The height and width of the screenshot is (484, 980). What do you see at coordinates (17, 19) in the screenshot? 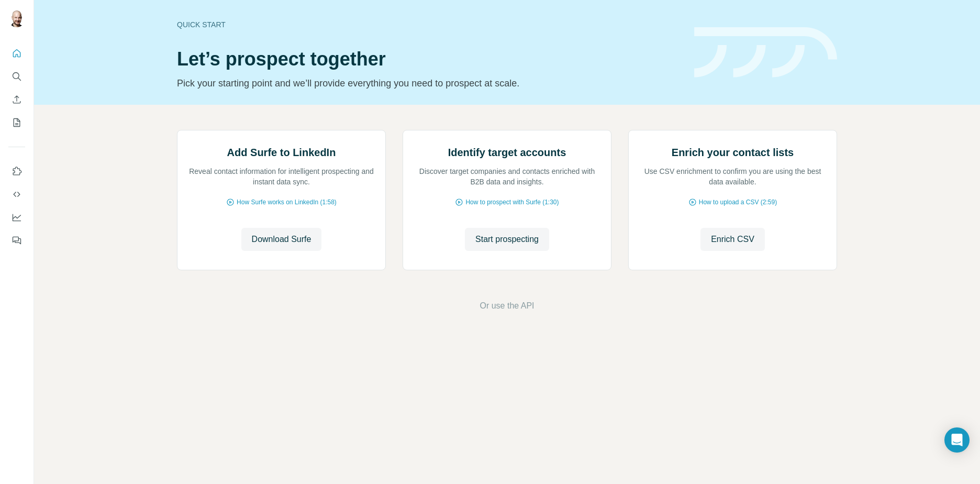
I see `img: Avatar` at bounding box center [17, 19].